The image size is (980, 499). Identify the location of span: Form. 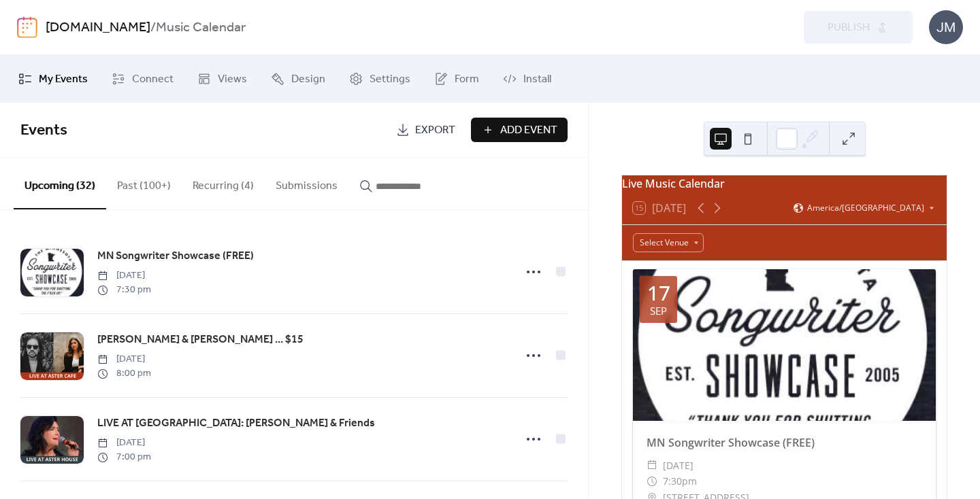
(467, 80).